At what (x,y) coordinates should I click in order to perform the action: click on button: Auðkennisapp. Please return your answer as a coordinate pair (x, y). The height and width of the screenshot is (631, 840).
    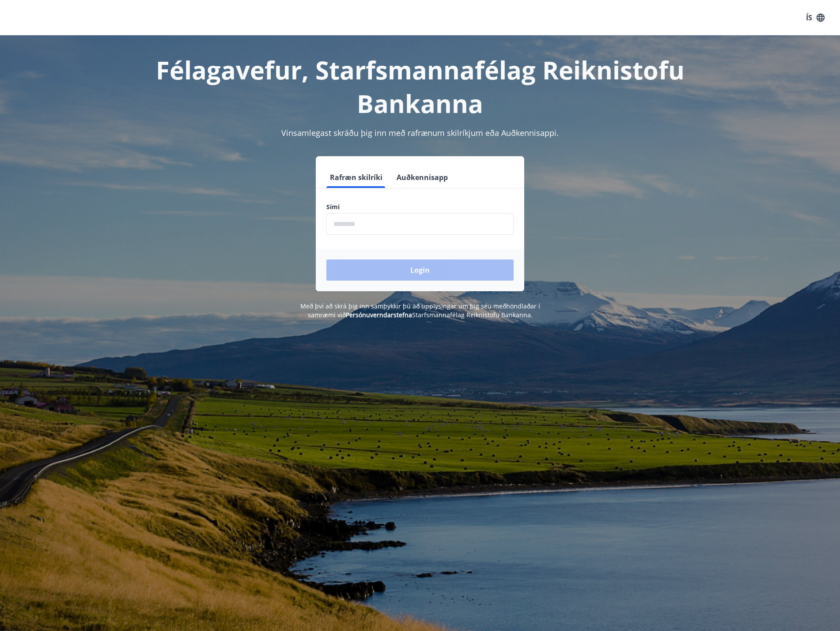
    Looking at the image, I should click on (422, 178).